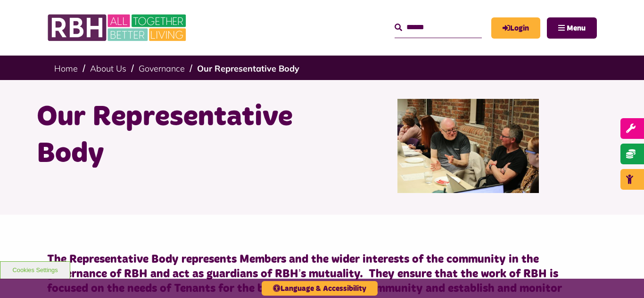 The image size is (644, 298). Describe the element at coordinates (248, 68) in the screenshot. I see `a: Our Representative Body` at that location.